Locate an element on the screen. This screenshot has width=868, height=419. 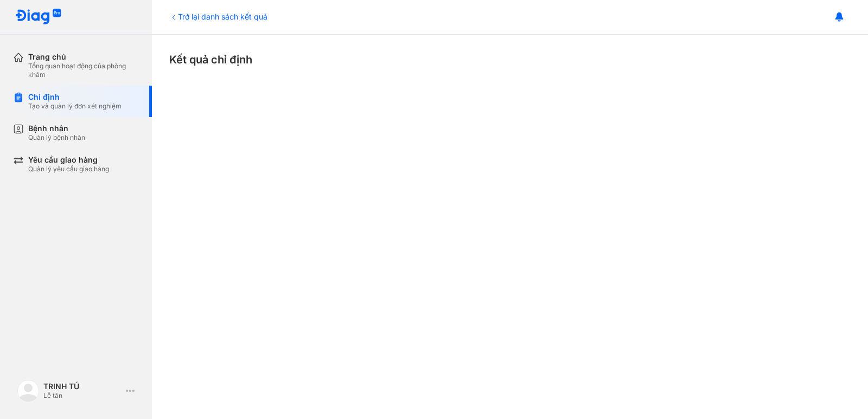
div: TRINH TÚ is located at coordinates (83, 387).